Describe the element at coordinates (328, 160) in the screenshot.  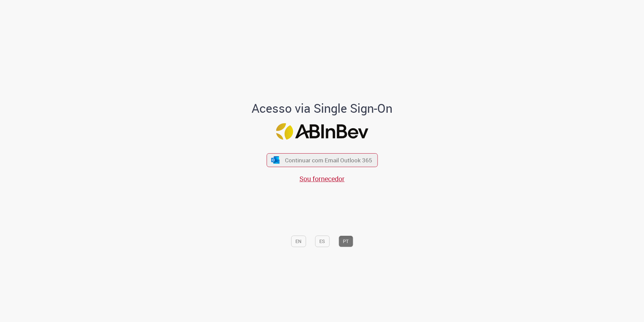
I see `span: Continuar com Email Outlook 365` at that location.